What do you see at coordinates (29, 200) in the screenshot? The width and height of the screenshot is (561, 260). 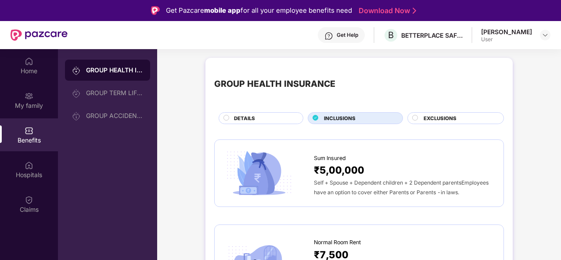 I see `img: svg+xml;base64,PHN2ZyBpZD0iQ2xhaW0iIHhtbG5zPSJodHRwOi8vd3d3LnczLm9yZy8yMDAwL3N2ZyIgd2lkdGg9IjIwIi...` at bounding box center [29, 200].